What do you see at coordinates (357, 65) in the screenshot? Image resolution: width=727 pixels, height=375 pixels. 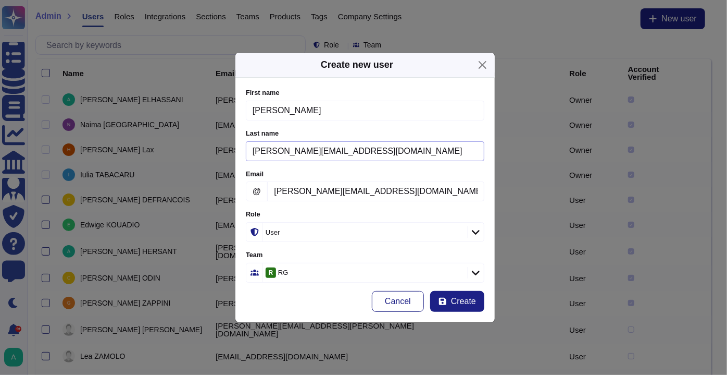 I see `div: Create new user` at bounding box center [357, 65].